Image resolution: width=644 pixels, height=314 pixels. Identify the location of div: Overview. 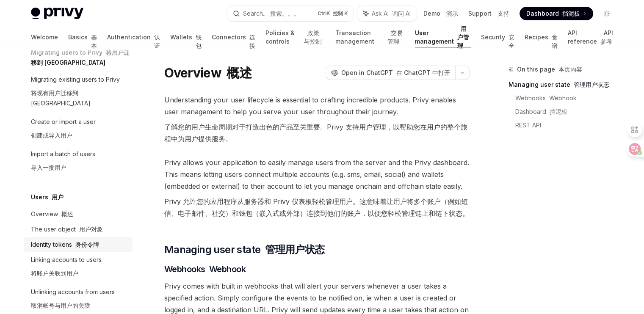
(52, 214).